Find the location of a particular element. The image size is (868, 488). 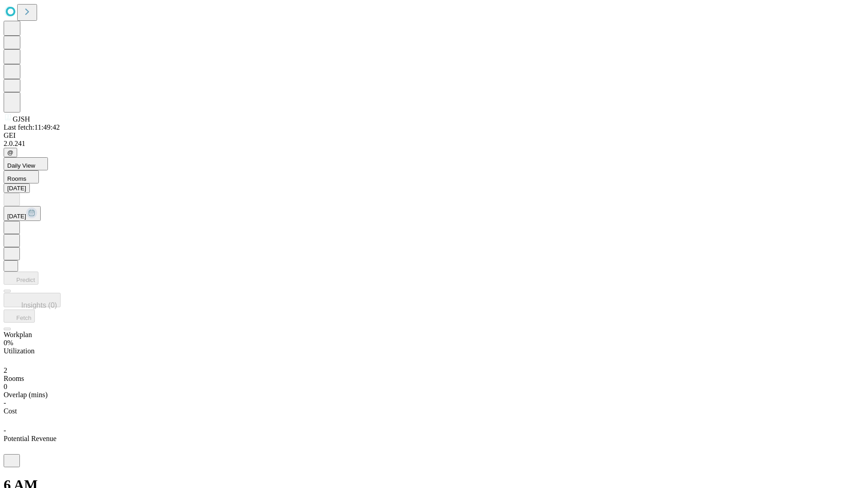

span: Last fetch: 11:49:42 is located at coordinates (32, 127).